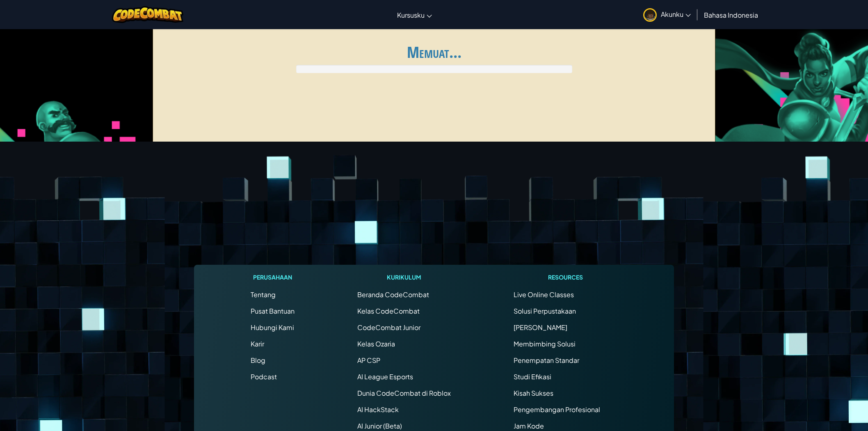 The width and height of the screenshot is (868, 431). Describe the element at coordinates (264, 376) in the screenshot. I see `a: Podcast` at that location.